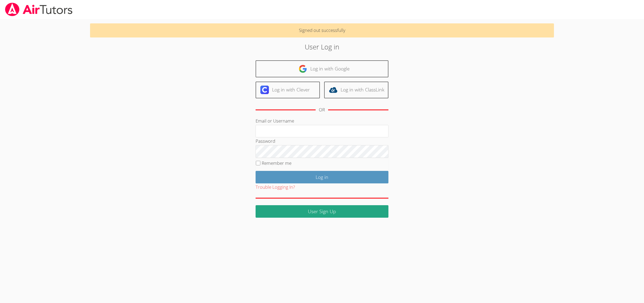 The height and width of the screenshot is (303, 644). What do you see at coordinates (277, 163) in the screenshot?
I see `label: Remember me` at bounding box center [277, 163].